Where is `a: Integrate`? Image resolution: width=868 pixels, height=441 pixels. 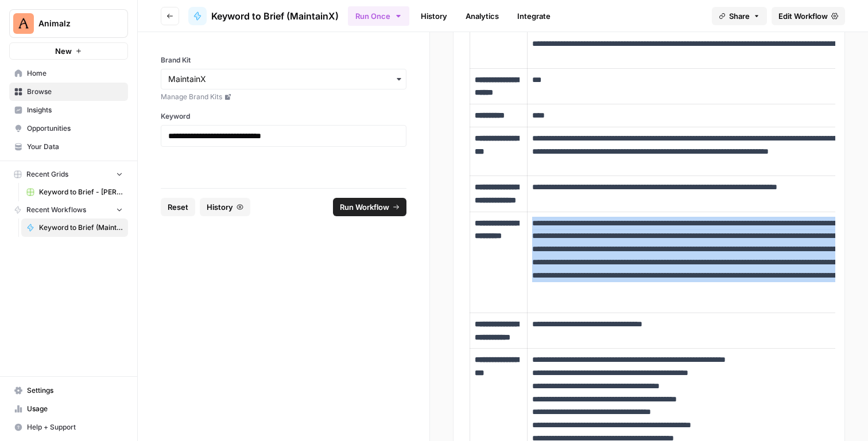 a: Integrate is located at coordinates (534, 16).